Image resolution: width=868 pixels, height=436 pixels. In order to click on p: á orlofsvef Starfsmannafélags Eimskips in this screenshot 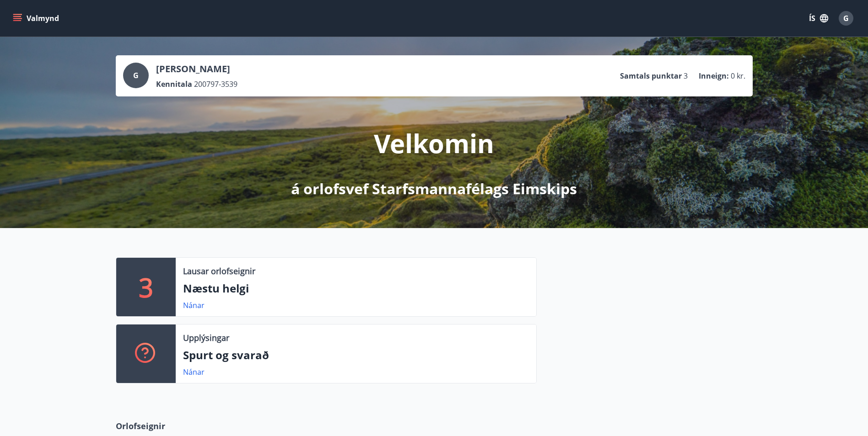, I will do `click(434, 189)`.